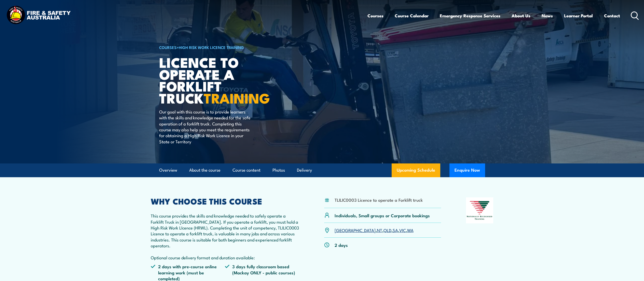 The height and width of the screenshot is (281, 644). I want to click on a: Course Calendar, so click(412, 15).